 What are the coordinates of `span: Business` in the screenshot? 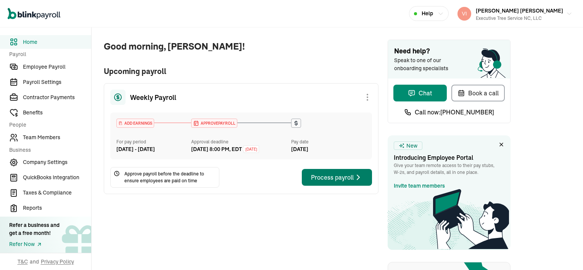 It's located at (48, 150).